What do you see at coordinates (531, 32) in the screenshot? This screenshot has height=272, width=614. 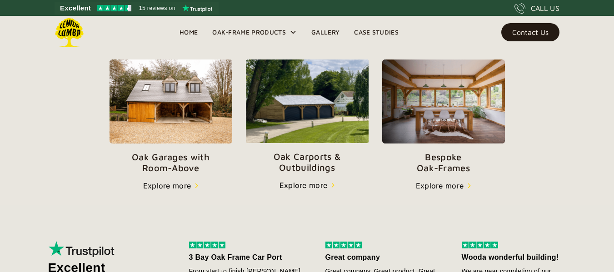 I see `a: Contact Us` at bounding box center [531, 32].